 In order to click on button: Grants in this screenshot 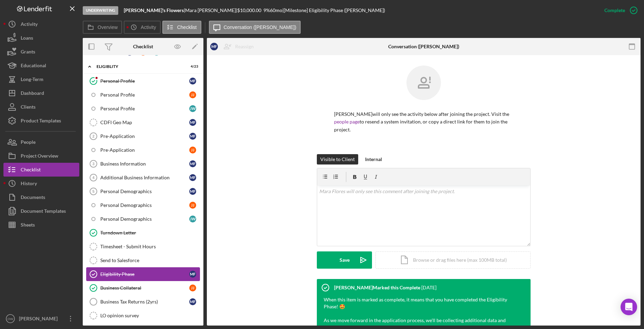, I will do `click(42, 52)`.